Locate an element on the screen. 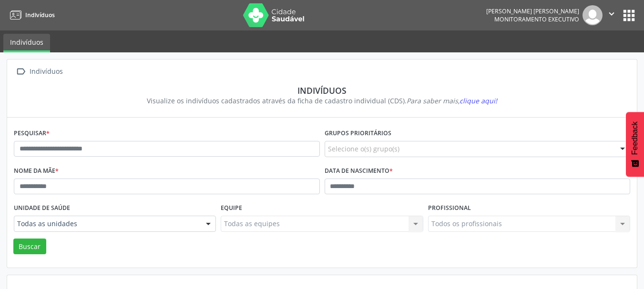 This screenshot has width=644, height=289. span: Monitoramento Executivo is located at coordinates (537, 19).